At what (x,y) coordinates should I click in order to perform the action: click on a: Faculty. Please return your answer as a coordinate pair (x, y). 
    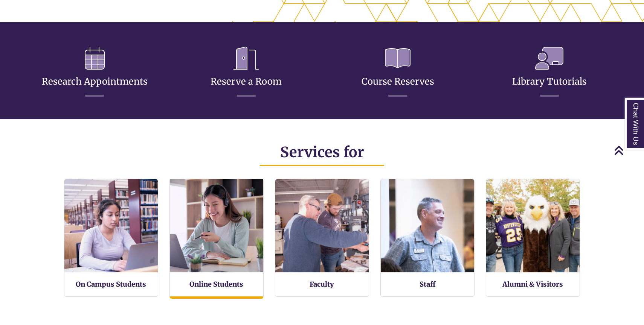
    Looking at the image, I should click on (321, 284).